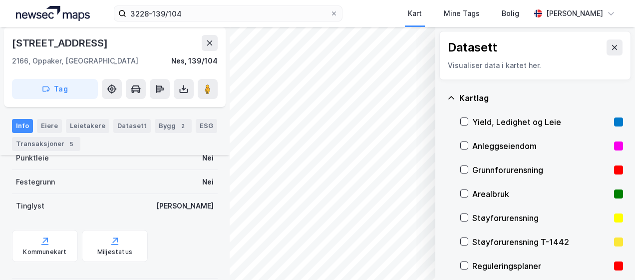 This screenshot has height=280, width=635. I want to click on div: Punktleie, so click(32, 158).